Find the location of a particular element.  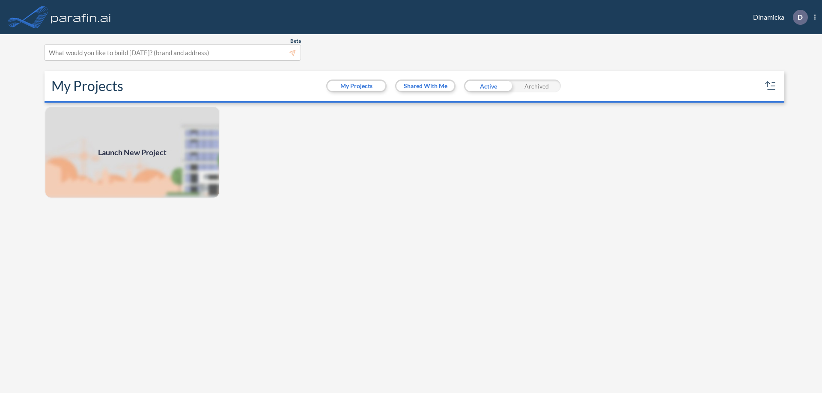

div: Dinamicka is located at coordinates (777, 17).